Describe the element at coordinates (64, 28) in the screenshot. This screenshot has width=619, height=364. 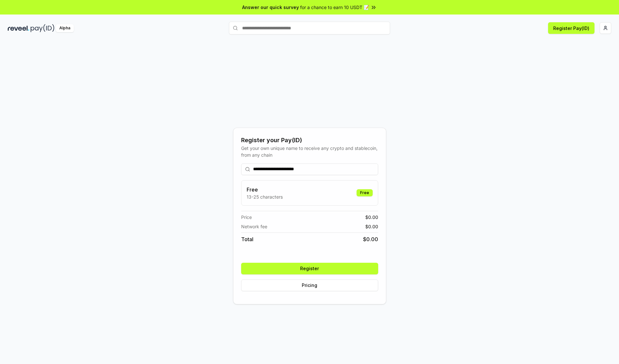
I see `div: Alpha` at that location.